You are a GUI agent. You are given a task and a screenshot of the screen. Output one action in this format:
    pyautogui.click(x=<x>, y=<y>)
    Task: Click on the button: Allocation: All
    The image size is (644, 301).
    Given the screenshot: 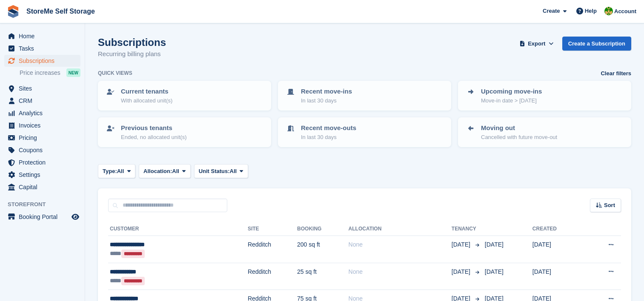 What is the action you would take?
    pyautogui.click(x=165, y=171)
    